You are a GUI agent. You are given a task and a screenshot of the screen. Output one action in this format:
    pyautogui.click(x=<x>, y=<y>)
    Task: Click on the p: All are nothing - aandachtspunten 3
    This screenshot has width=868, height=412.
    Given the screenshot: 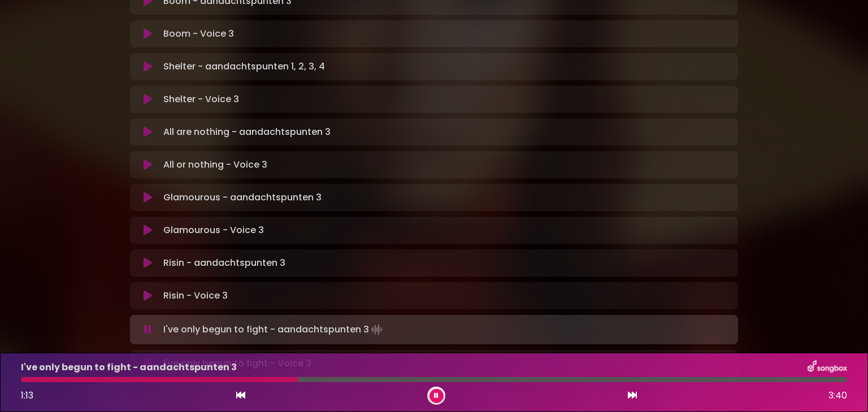 What is the action you would take?
    pyautogui.click(x=247, y=132)
    